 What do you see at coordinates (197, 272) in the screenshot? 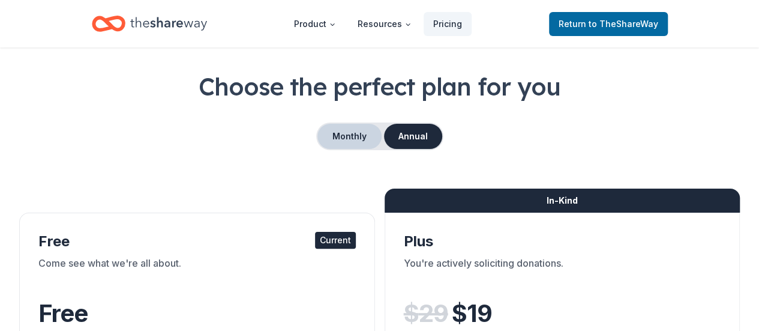
I see `div: Come see what we're all about.` at bounding box center [197, 272].